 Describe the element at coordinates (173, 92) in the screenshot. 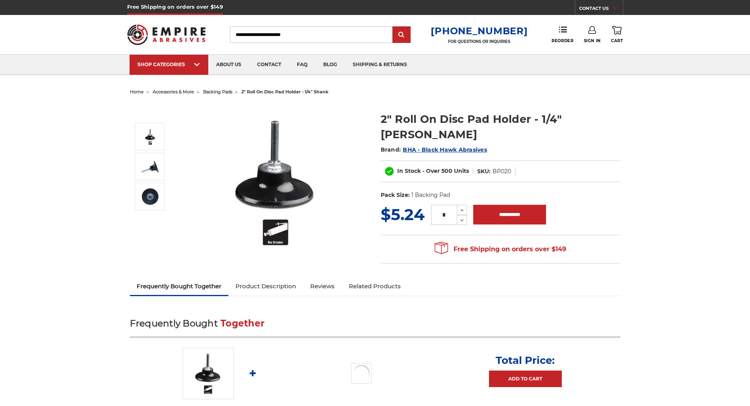

I see `span: accessories & more` at that location.